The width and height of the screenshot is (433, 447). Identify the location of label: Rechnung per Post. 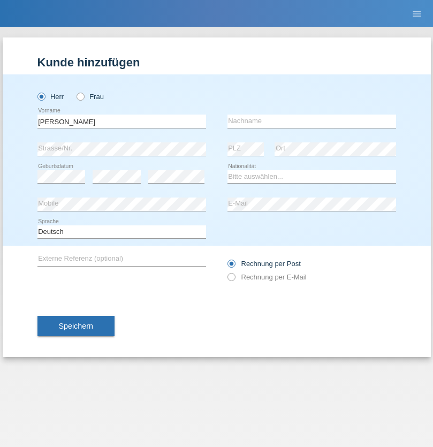
(264, 263).